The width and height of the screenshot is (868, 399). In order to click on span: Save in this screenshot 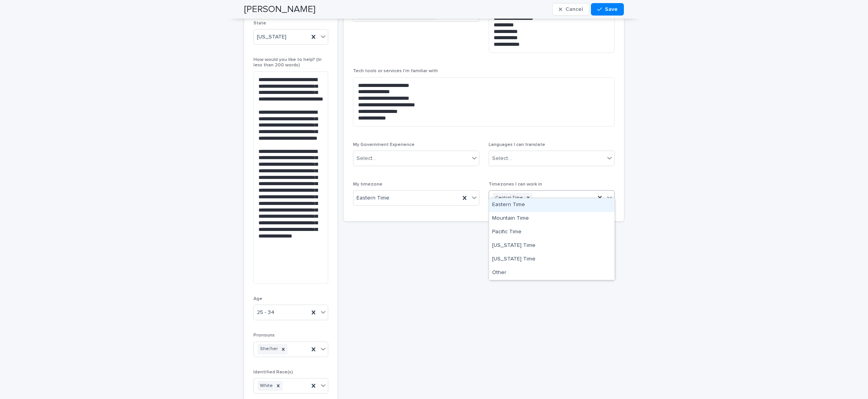, I will do `click(611, 9)`.